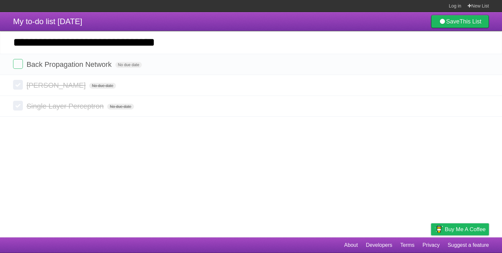  I want to click on a: About, so click(351, 246).